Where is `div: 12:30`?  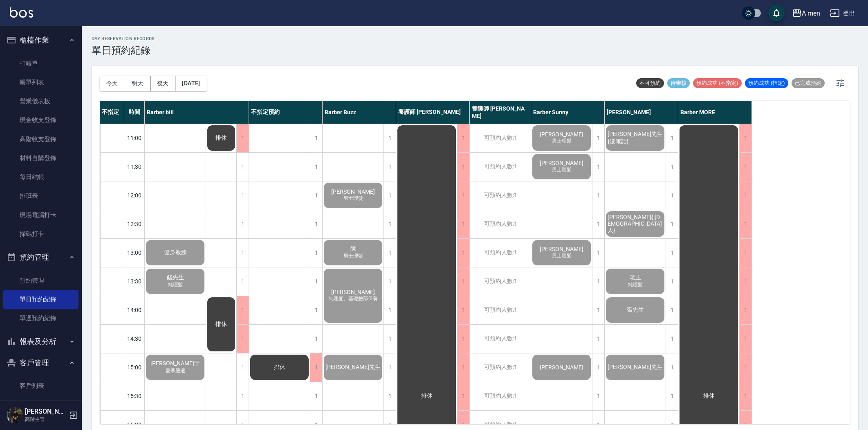 div: 12:30 is located at coordinates (135, 224).